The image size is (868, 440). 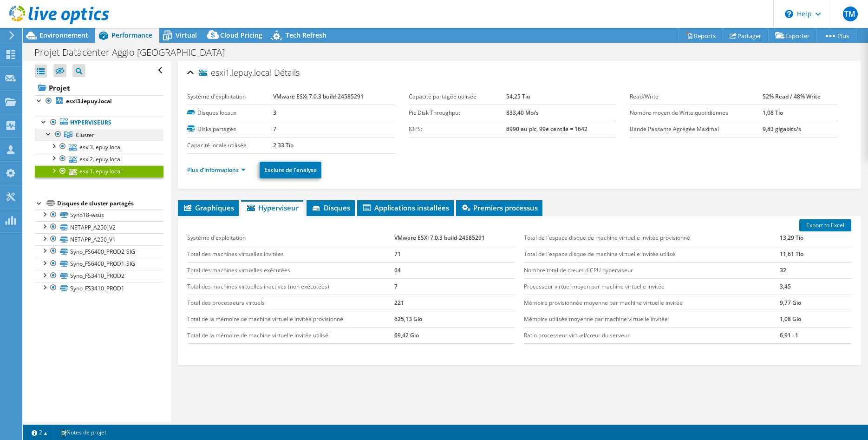 What do you see at coordinates (816, 286) in the screenshot?
I see `td: 3,45` at bounding box center [816, 286].